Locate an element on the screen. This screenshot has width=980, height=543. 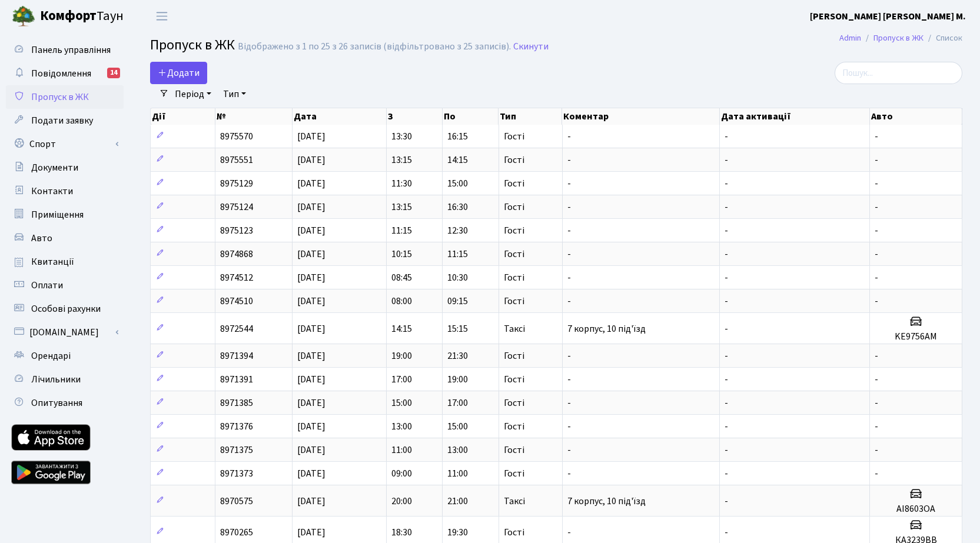
li: Список is located at coordinates (943, 38).